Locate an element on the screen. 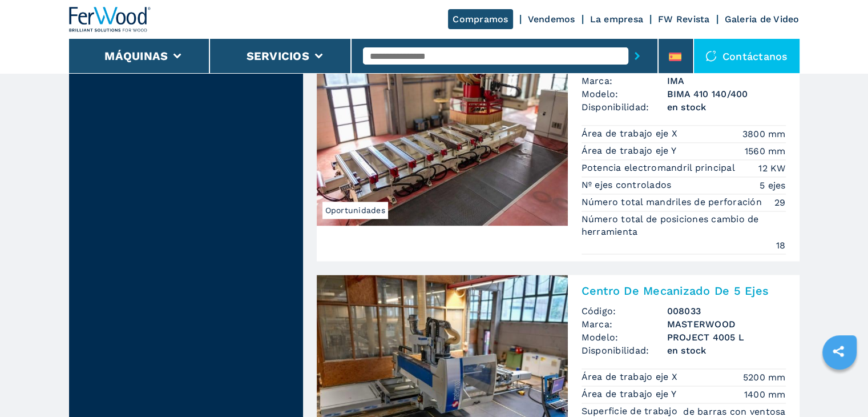 The height and width of the screenshot is (417, 868). a: Centro De Mecanizado De 5 Ejes IMA BIMA 410 140/400Oportunidades008153Centro De Mecanizado De 5 E... is located at coordinates (559, 146).